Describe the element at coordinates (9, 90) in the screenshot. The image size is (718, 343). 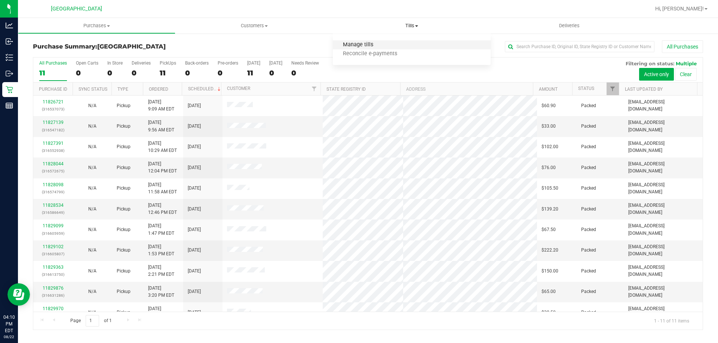
I see `inline-svg: Retail` at that location.